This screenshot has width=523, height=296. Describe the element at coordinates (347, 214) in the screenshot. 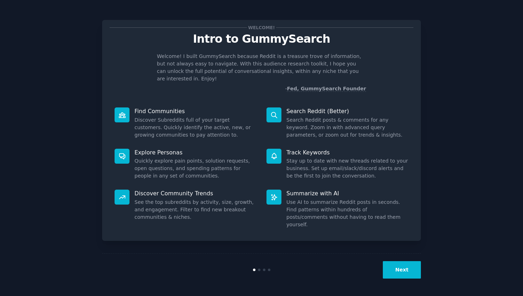

I see `dd: Use AI to summarize Reddit posts in seconds. Find patterns within hundreds of posts/comments with...` at that location.